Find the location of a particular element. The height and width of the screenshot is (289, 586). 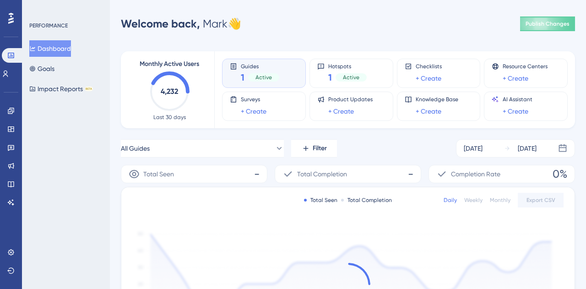

span: AI Assistant is located at coordinates (517, 99).